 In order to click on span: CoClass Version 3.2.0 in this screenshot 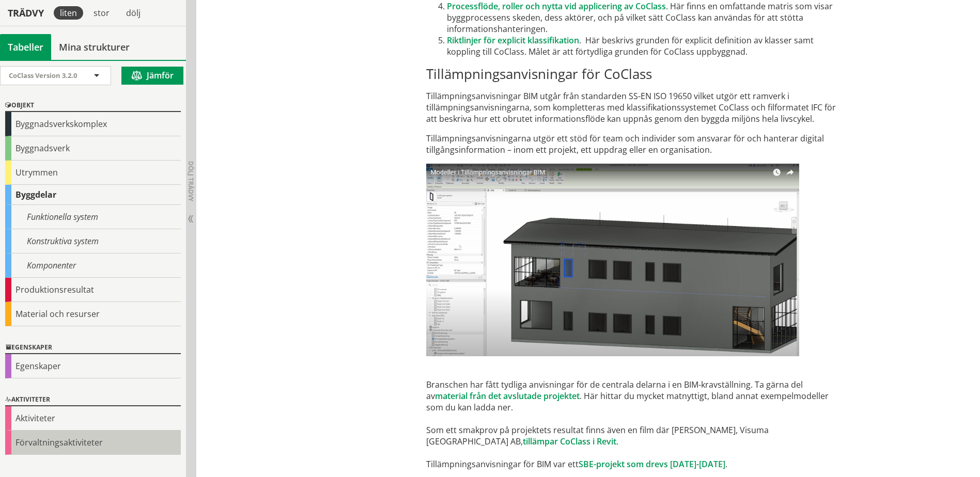, I will do `click(43, 75)`.